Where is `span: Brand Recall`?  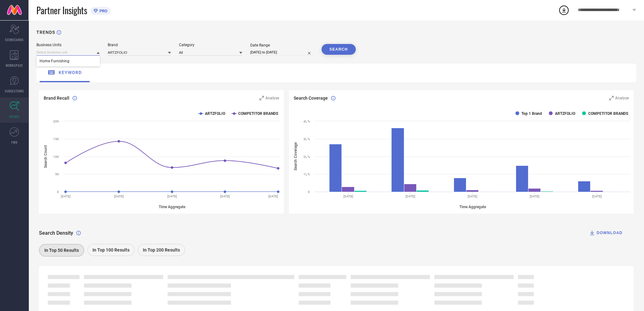 span: Brand Recall is located at coordinates (57, 98).